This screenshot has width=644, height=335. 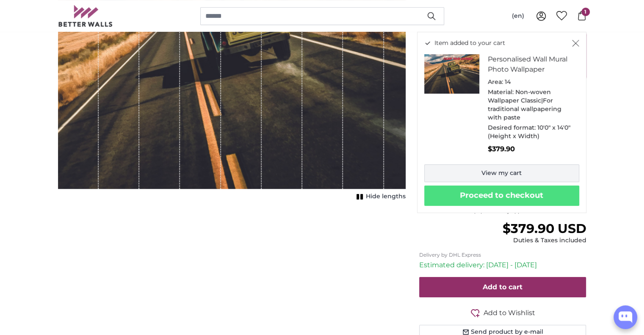 What do you see at coordinates (544, 228) in the screenshot?
I see `span: $379.90 USD` at bounding box center [544, 228].